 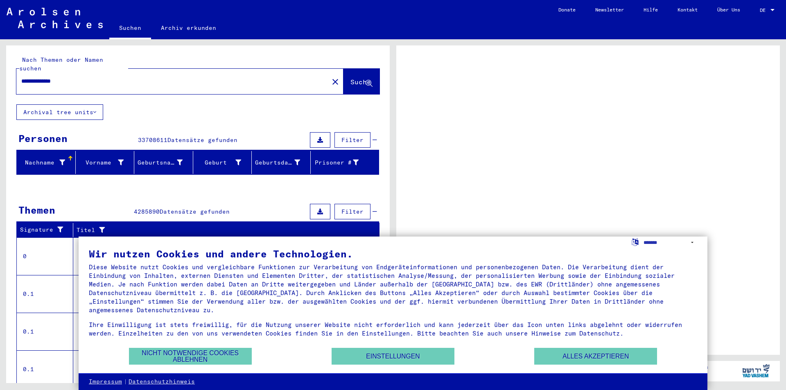 What do you see at coordinates (393, 289) in the screenshot?
I see `div: Diese Website nutzt Cookies und vergleichbare Funktionen zur Verarbeitung von Endgeräteinformatio...` at bounding box center [393, 289].